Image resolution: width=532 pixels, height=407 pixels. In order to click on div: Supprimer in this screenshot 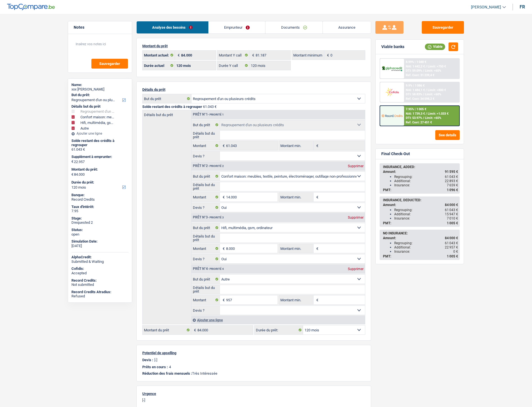, I will do `click(356, 217)`.